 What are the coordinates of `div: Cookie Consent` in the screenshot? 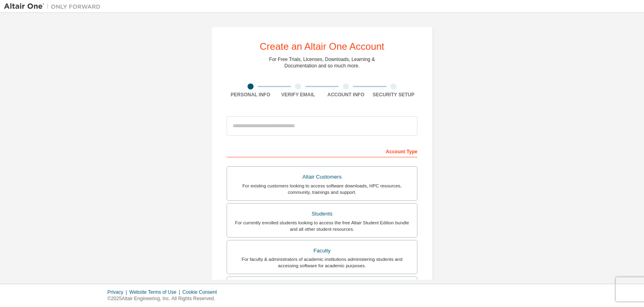 It's located at (202, 292).